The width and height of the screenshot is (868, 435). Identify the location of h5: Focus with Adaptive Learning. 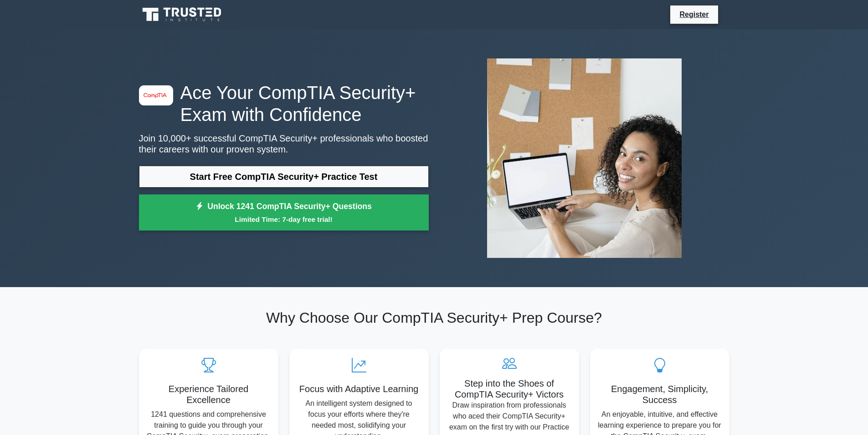
(359, 389).